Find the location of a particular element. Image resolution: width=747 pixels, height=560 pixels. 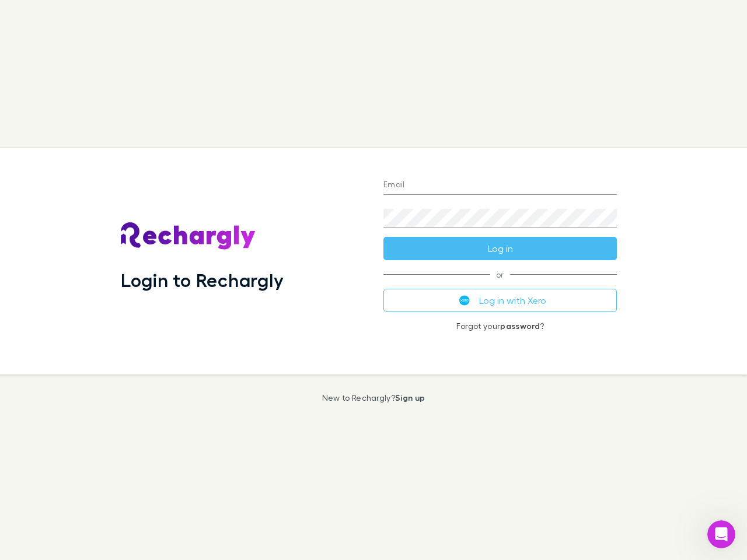

img: Xero's logo is located at coordinates (464, 301).